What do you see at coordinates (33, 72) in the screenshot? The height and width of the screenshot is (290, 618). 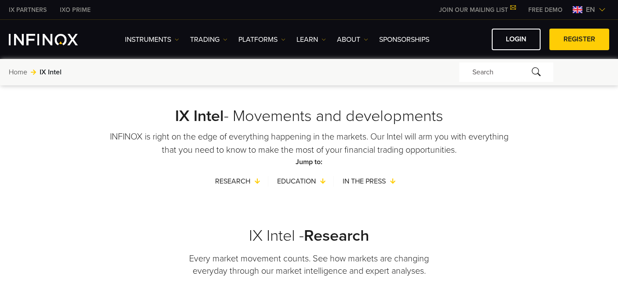 I see `img: arrow-right` at bounding box center [33, 72].